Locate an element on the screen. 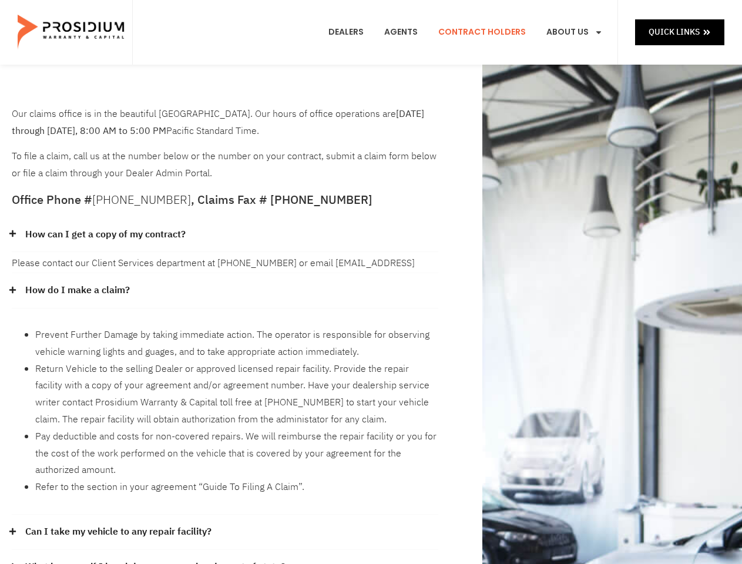 The height and width of the screenshot is (564, 742). a: Dealers is located at coordinates (346, 32).